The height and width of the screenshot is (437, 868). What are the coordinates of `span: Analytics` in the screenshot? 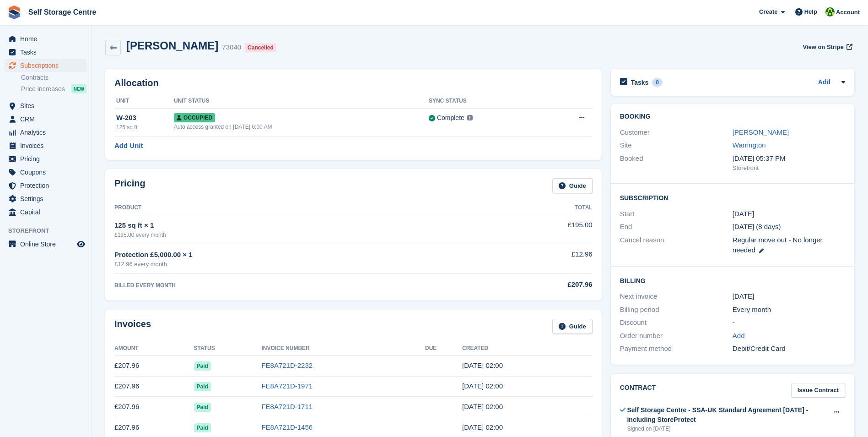 It's located at (47, 132).